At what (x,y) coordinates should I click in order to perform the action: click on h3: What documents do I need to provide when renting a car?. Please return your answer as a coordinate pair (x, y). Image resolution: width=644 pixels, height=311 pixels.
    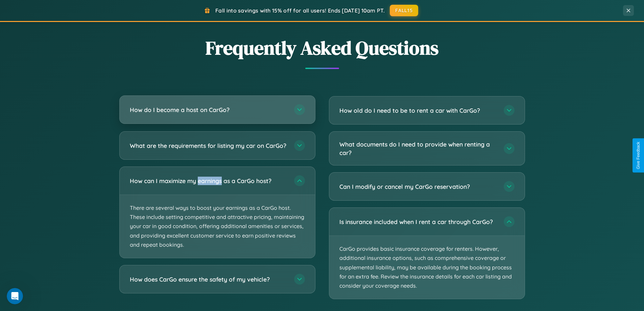
    Looking at the image, I should click on (418, 148).